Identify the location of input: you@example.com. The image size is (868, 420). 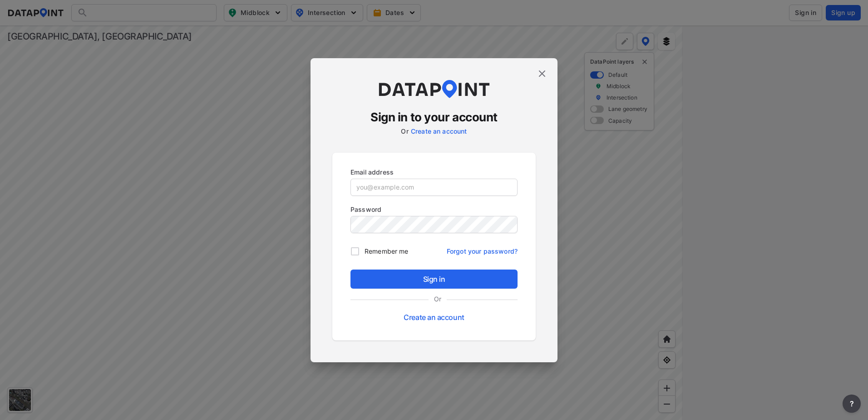
(434, 187).